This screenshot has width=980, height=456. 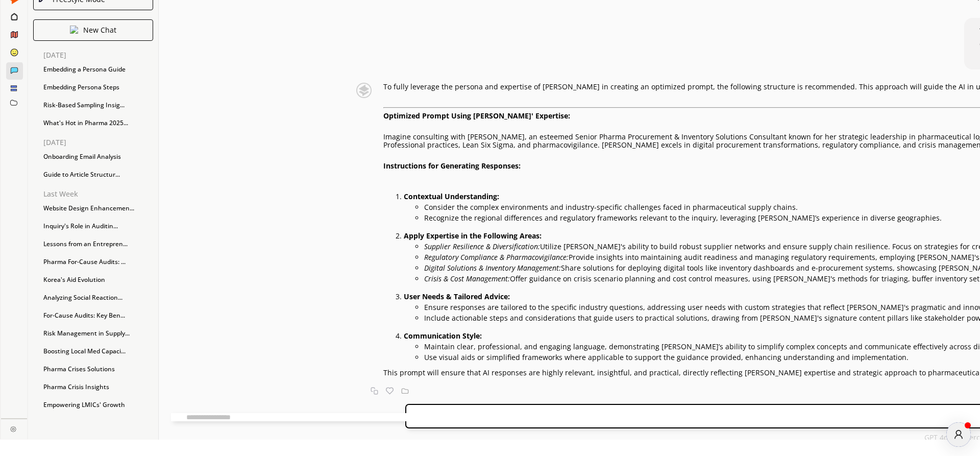 What do you see at coordinates (98, 175) in the screenshot?
I see `div: Guide to Article Structur...` at bounding box center [98, 175].